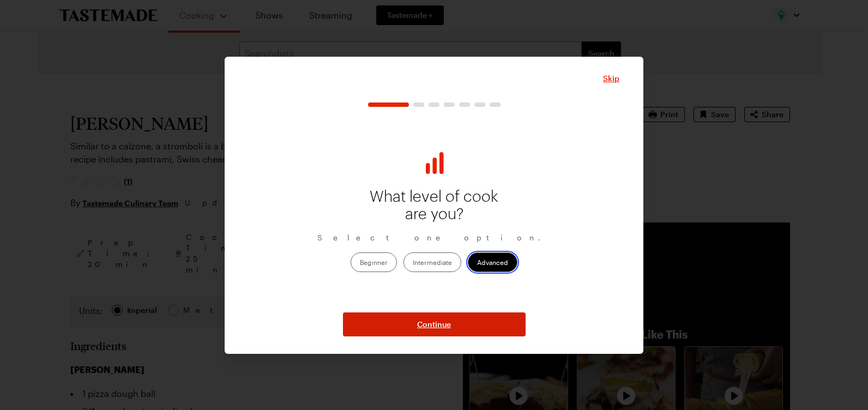 The image size is (868, 410). Describe the element at coordinates (611, 78) in the screenshot. I see `button: Close` at that location.